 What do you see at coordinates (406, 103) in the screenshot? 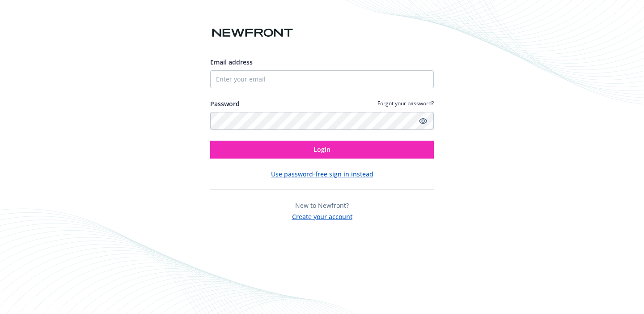
I see `a: Forgot your password?` at bounding box center [406, 103].